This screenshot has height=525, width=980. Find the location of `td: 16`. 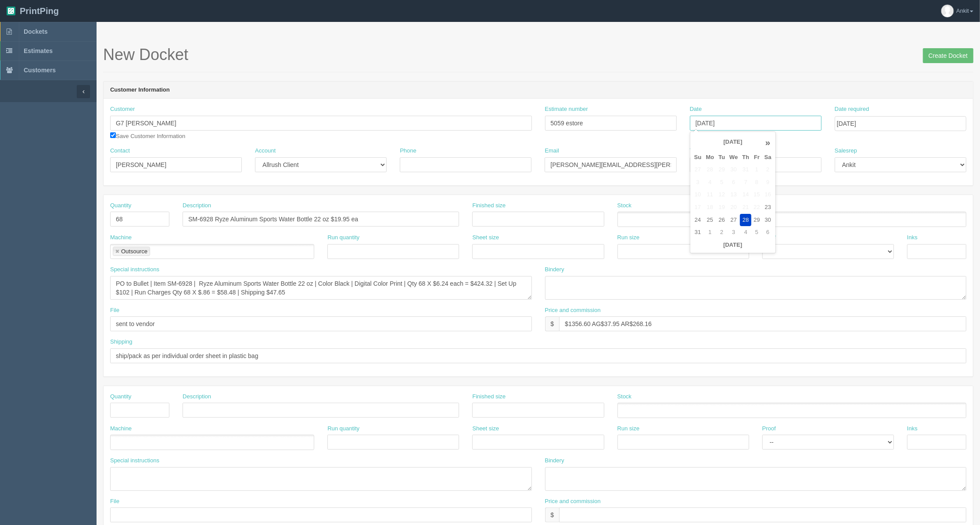

td: 16 is located at coordinates (768, 195).